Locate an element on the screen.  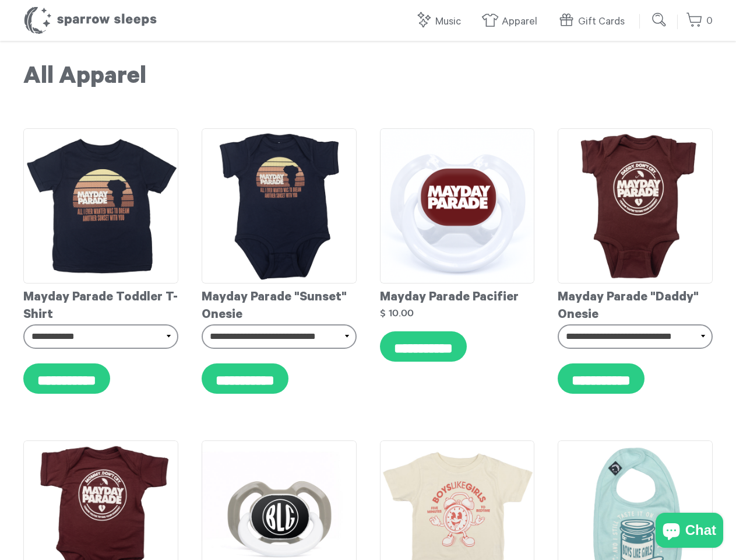
a: Apparel is located at coordinates (512, 22).